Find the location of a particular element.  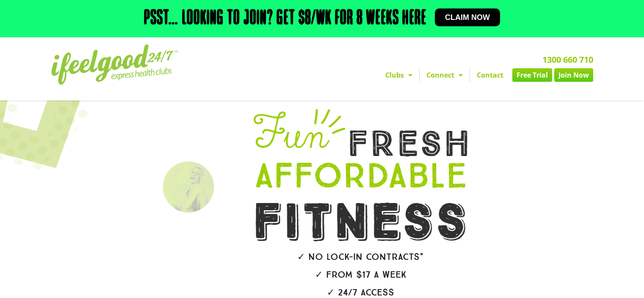

a: Free Trial is located at coordinates (532, 75).